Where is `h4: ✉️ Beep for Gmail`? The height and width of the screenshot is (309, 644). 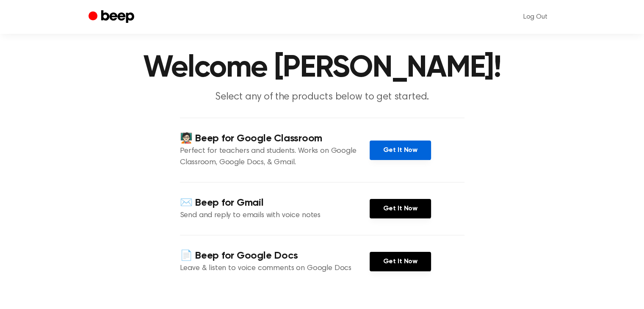 h4: ✉️ Beep for Gmail is located at coordinates (275, 203).